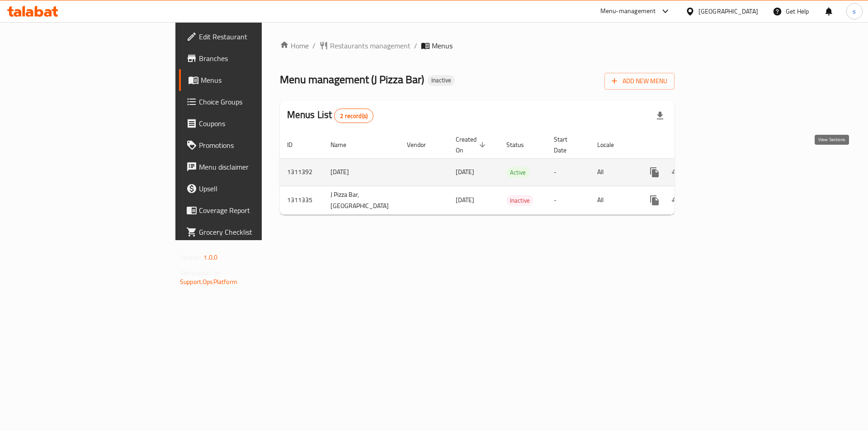 The height and width of the screenshot is (431, 868). I want to click on span: Upsell, so click(256, 188).